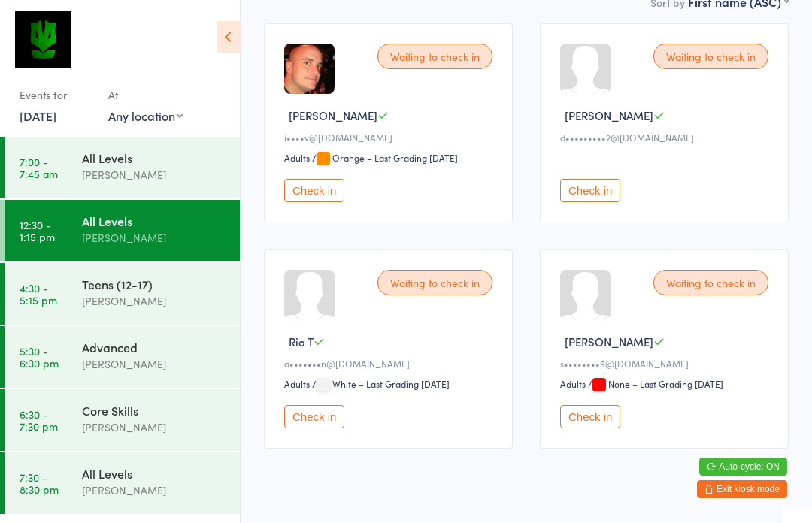 This screenshot has height=523, width=812. I want to click on div: At, so click(145, 95).